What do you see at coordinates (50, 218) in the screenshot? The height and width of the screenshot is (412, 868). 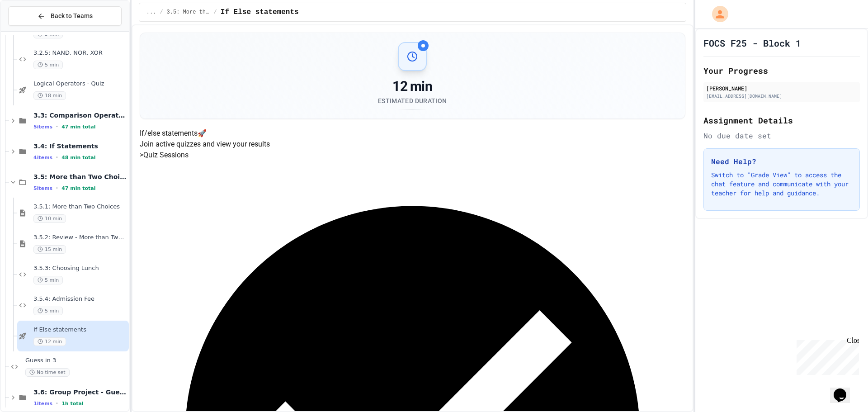 I see `span: 10 min` at bounding box center [50, 218].